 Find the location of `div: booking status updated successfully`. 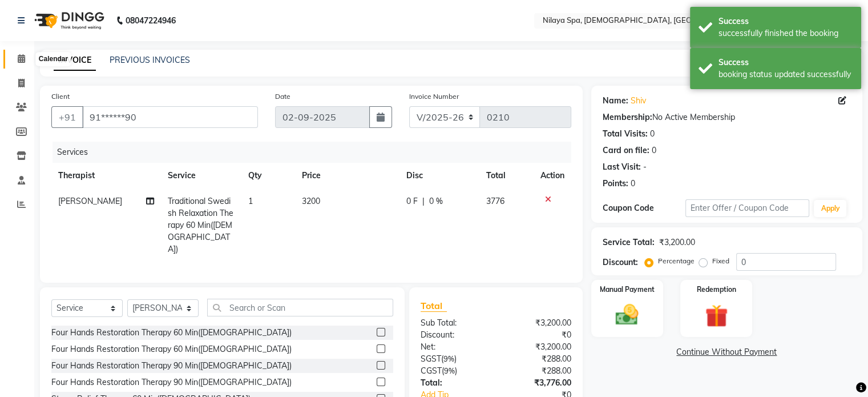

div: booking status updated successfully is located at coordinates (785, 74).